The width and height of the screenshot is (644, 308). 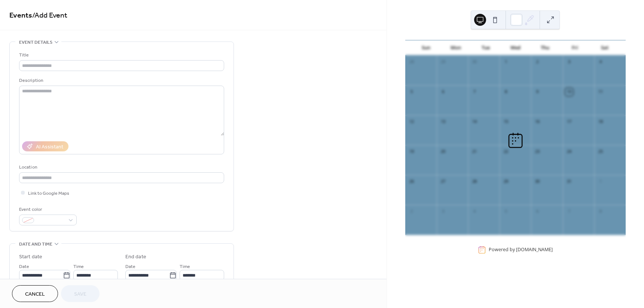 I want to click on div: End date, so click(x=136, y=257).